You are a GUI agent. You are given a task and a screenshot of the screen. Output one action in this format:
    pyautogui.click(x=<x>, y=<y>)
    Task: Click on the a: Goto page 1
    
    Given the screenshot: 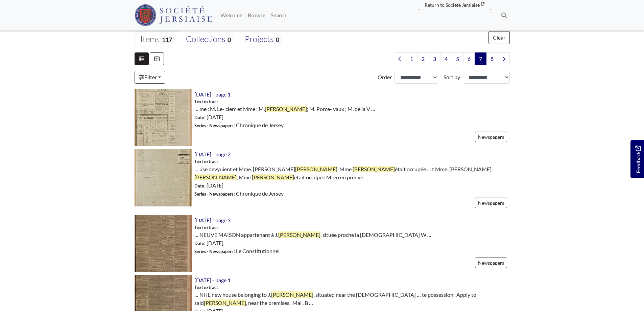 What is the action you would take?
    pyautogui.click(x=412, y=59)
    